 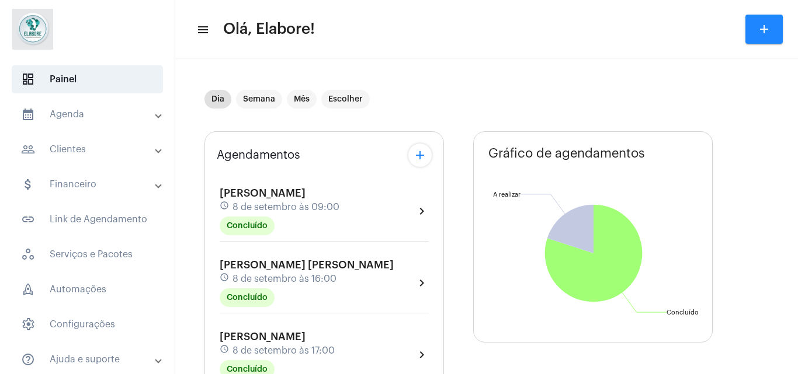 I want to click on mat-expansion-panel-header: sidenav iconClientes, so click(x=91, y=150).